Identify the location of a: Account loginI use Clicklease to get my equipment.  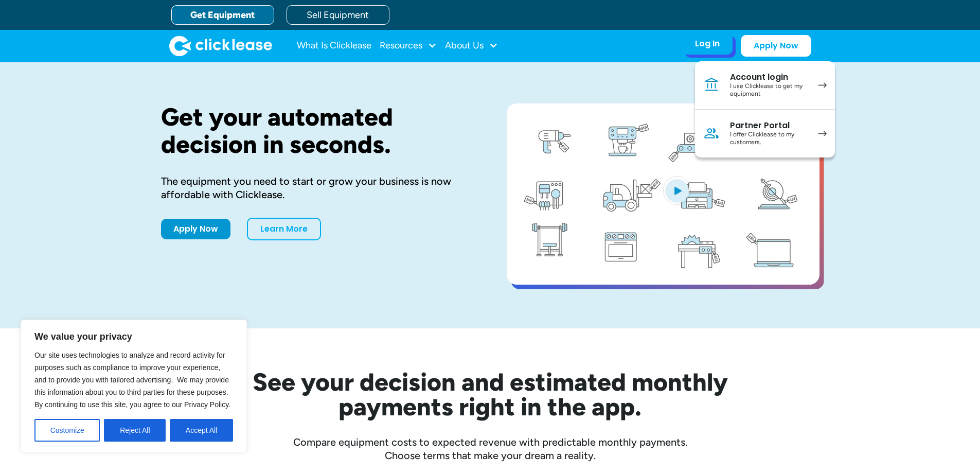
(765, 86).